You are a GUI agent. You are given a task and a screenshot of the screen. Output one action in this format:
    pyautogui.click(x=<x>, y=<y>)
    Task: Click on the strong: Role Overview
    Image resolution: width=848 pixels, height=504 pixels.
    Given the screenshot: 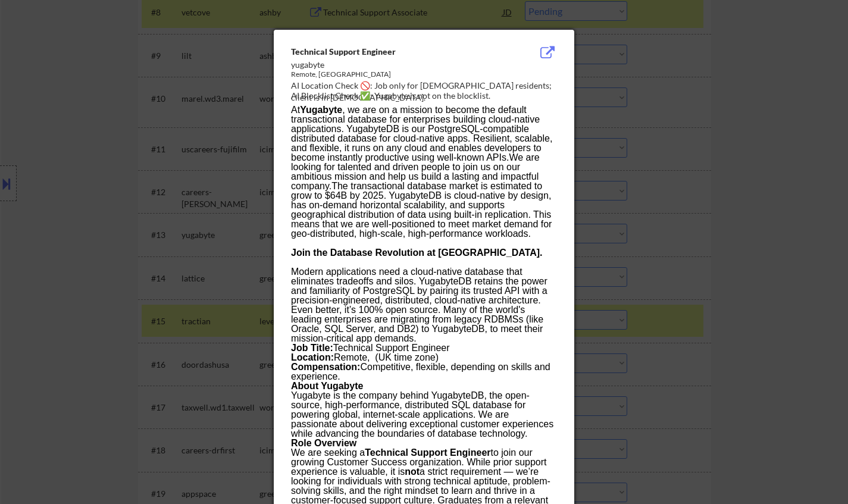 What is the action you would take?
    pyautogui.click(x=324, y=443)
    